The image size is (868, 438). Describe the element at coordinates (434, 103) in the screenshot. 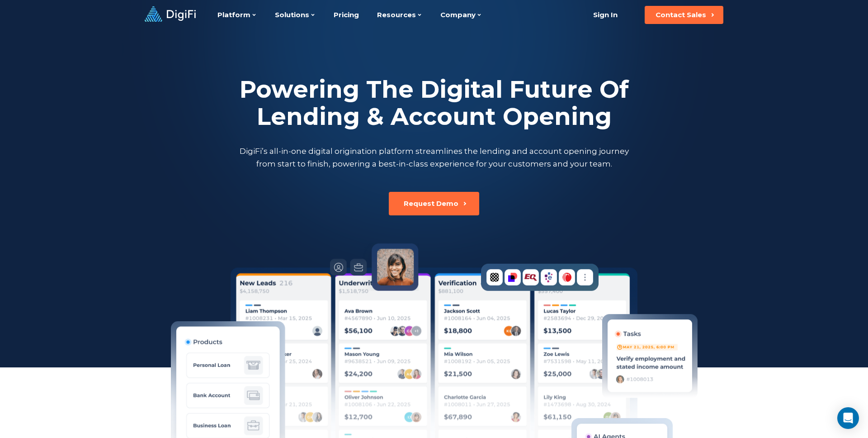

I see `h2: Powering The Digital Future Of Lending & Account Opening` at that location.